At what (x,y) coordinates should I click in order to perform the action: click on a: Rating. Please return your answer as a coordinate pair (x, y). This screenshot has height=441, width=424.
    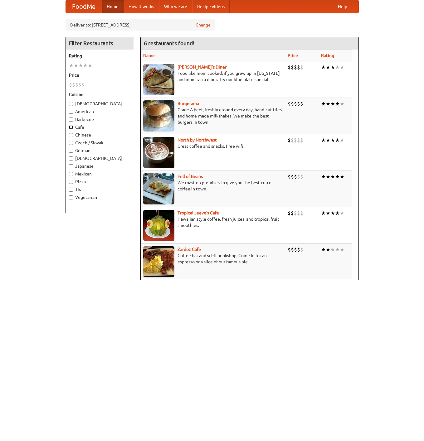
    Looking at the image, I should click on (327, 55).